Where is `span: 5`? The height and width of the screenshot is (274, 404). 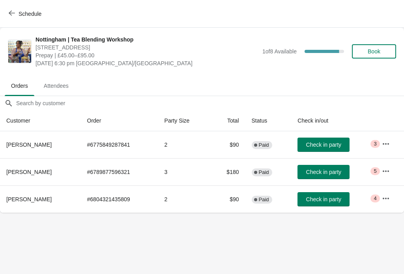 span: 5 is located at coordinates (375, 171).